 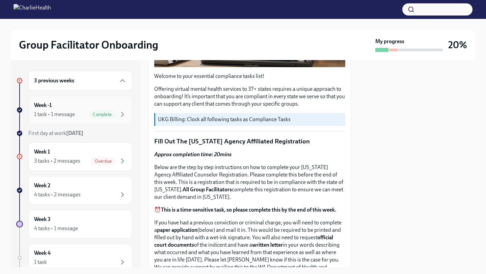 I want to click on a: Week 13 tasks • 2 messagesOverdue, so click(x=74, y=157).